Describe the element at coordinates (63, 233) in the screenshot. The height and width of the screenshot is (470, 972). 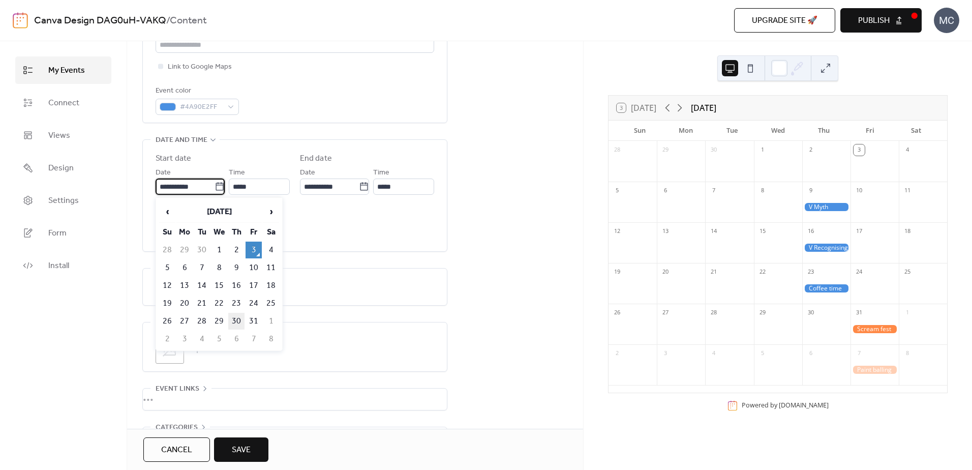
I see `a: Form` at that location.